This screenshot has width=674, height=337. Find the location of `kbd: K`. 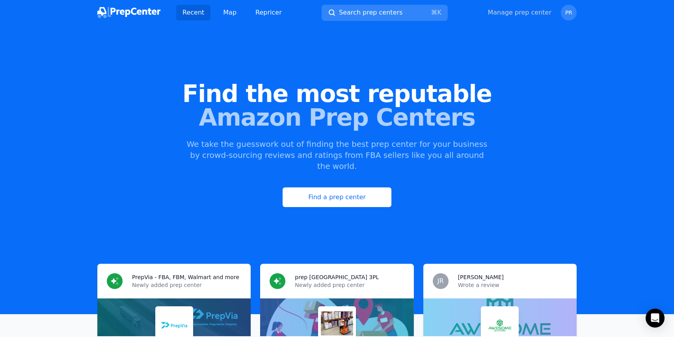

kbd: K is located at coordinates (439, 12).